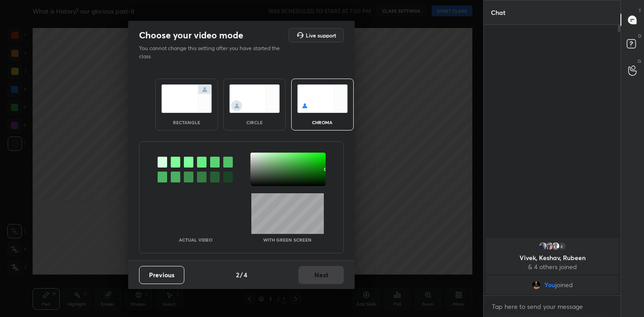 This screenshot has width=644, height=317. Describe the element at coordinates (639, 35) in the screenshot. I see `p: D` at that location.